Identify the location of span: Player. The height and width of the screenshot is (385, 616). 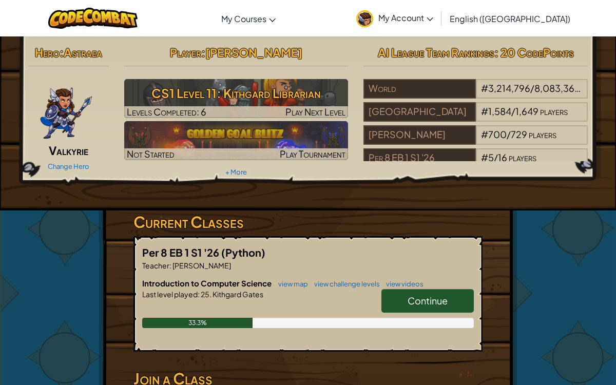
(185, 52).